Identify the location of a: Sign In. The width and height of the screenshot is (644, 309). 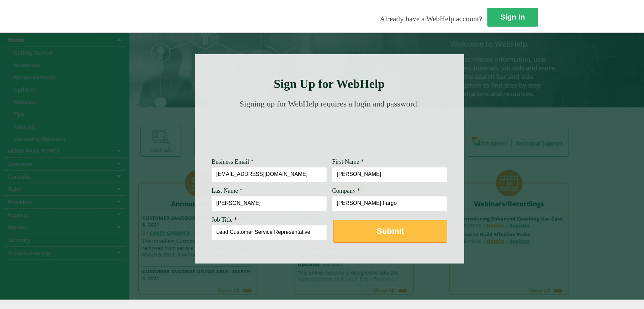
(513, 17).